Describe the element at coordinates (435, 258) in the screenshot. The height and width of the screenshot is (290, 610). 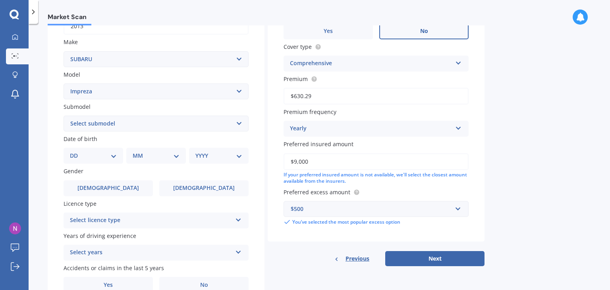
I see `button: Next` at that location.